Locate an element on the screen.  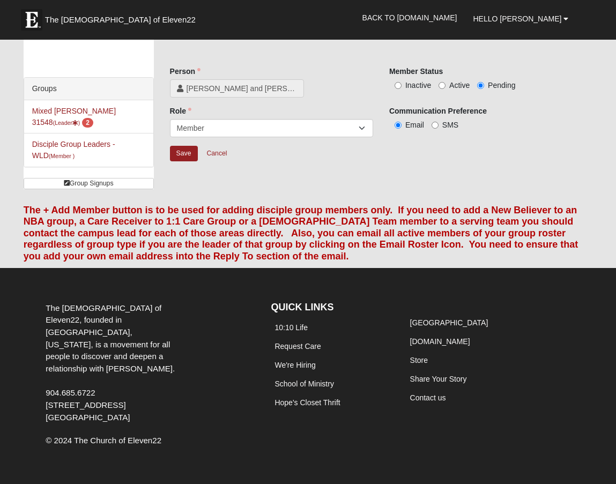
span: SMS is located at coordinates (450, 125).